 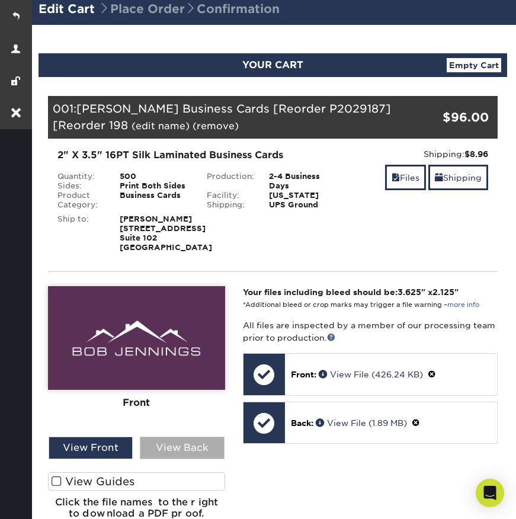 What do you see at coordinates (79, 186) in the screenshot?
I see `div: Sides:` at bounding box center [79, 186].